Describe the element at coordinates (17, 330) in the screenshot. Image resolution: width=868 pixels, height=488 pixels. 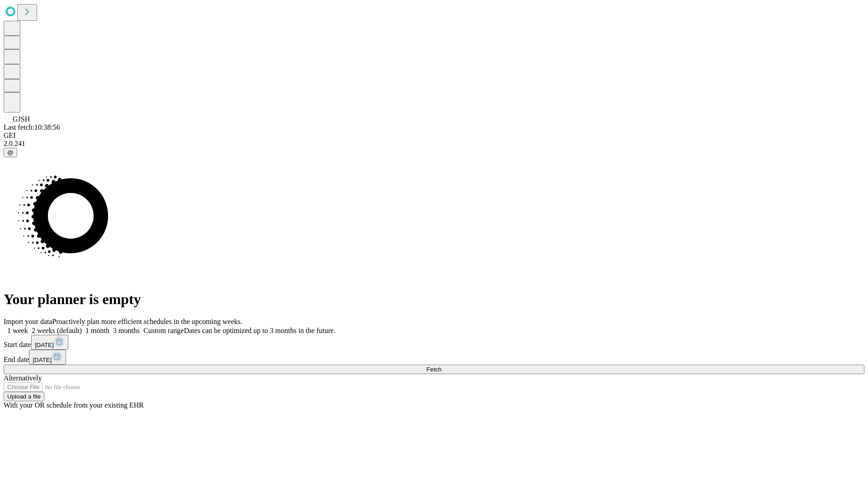
I see `span: 1 week` at that location.